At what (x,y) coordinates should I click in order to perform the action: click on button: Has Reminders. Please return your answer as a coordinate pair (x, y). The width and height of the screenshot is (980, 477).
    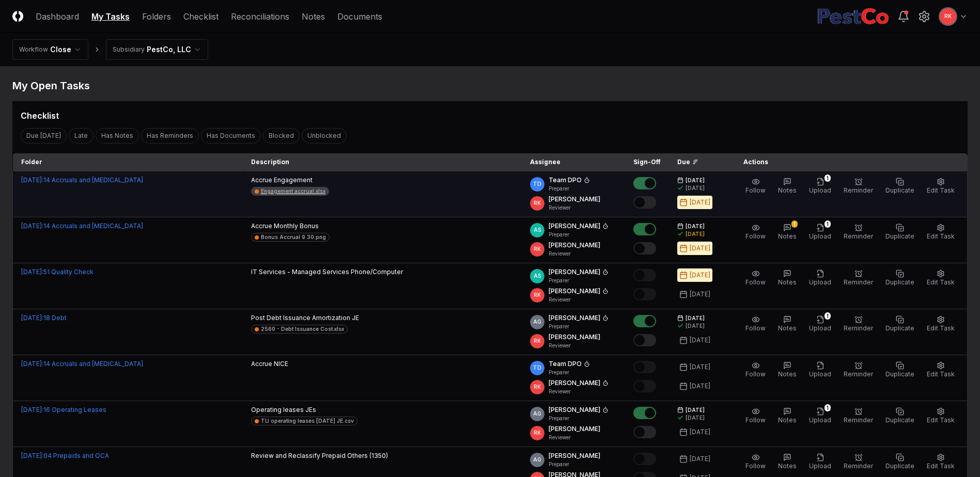
    Looking at the image, I should click on (170, 136).